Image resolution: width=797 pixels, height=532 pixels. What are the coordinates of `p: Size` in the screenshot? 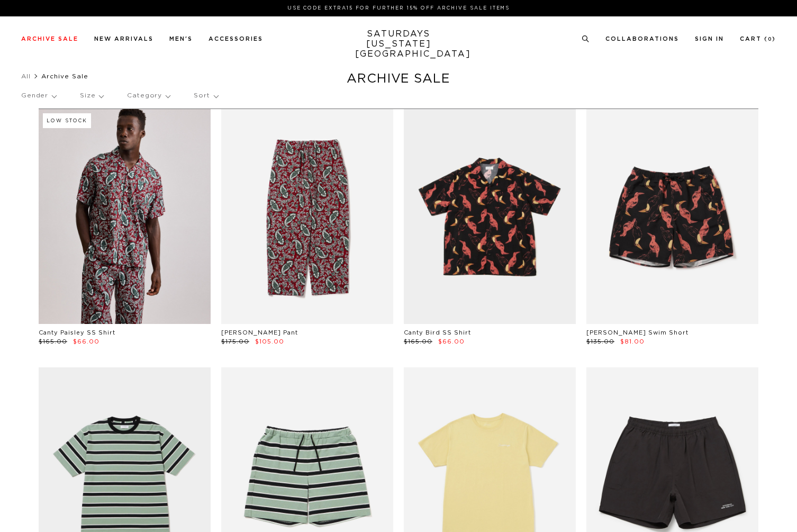 It's located at (92, 96).